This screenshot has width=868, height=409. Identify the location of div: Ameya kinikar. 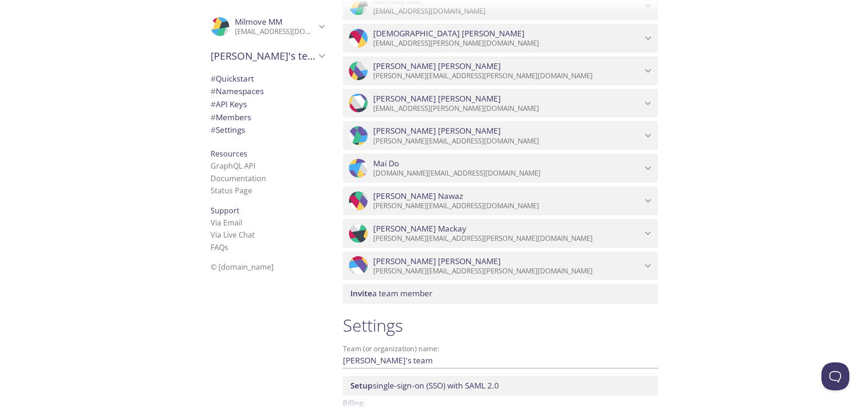
(501, 266).